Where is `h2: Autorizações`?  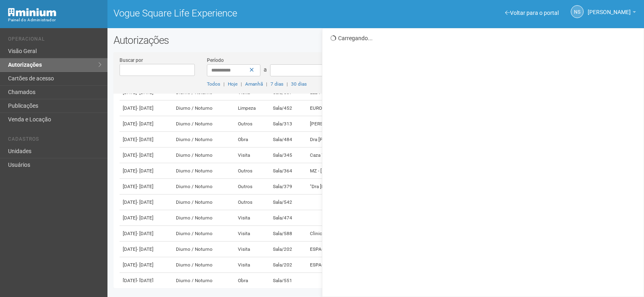
h2: Autorizações is located at coordinates (375, 40).